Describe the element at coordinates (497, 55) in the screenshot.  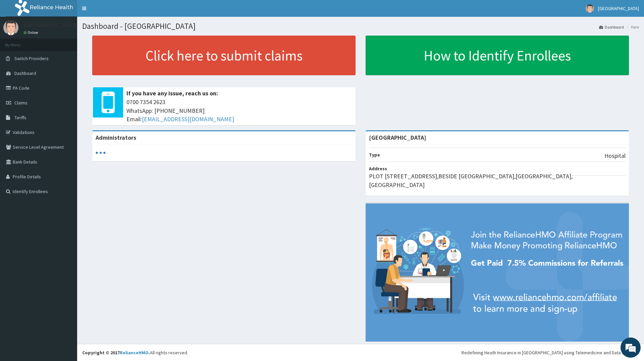
I see `a: How to Identify Enrollees` at that location.